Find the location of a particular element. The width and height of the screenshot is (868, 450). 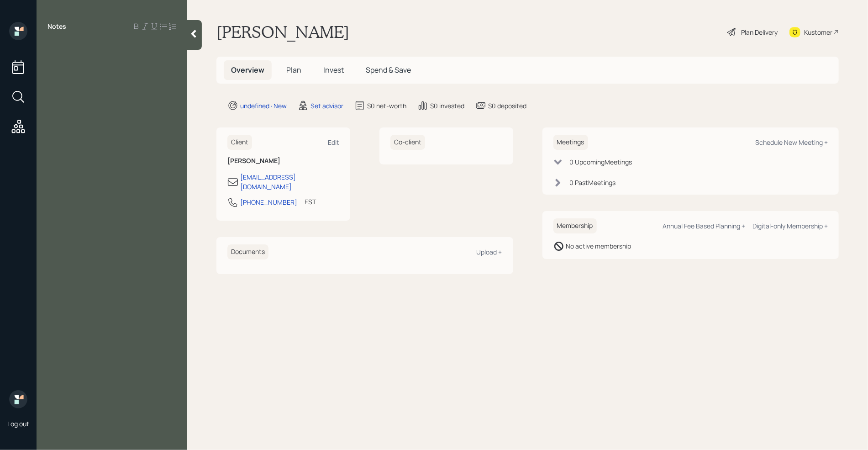

div: 0 Past Meeting s is located at coordinates (593, 182).